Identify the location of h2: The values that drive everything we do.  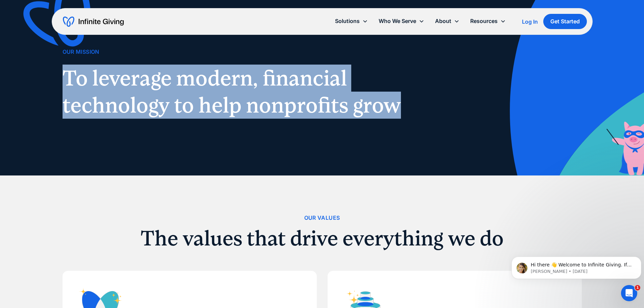
(322, 238).